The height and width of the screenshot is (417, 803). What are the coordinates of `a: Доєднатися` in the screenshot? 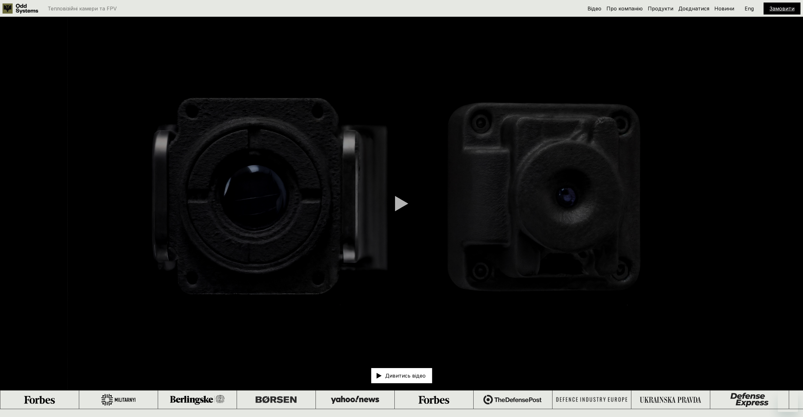 It's located at (693, 9).